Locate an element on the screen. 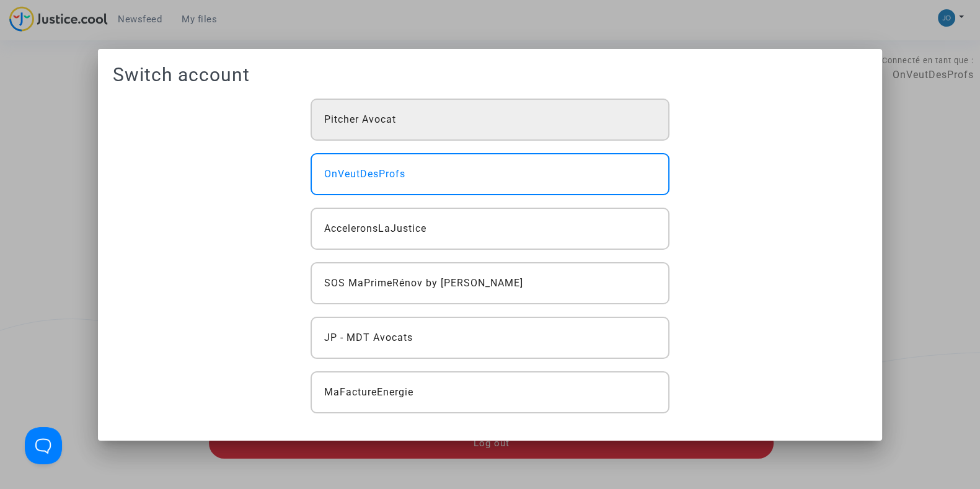  span: Pitcher Avocat is located at coordinates (360, 120).